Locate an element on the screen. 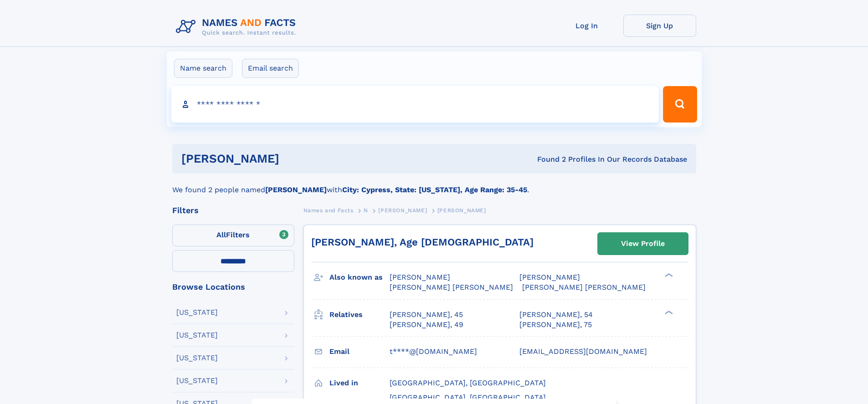  label: Name search is located at coordinates (203, 69).